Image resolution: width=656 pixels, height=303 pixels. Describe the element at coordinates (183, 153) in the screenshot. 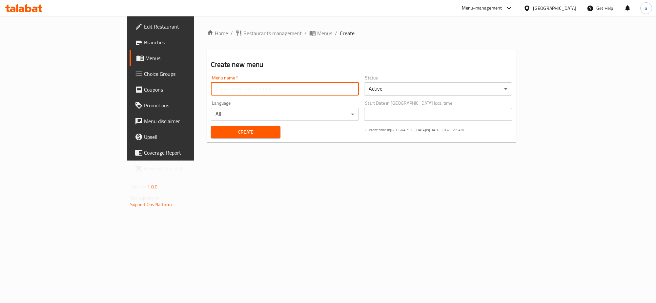

I see `a: Coverage Report` at that location.